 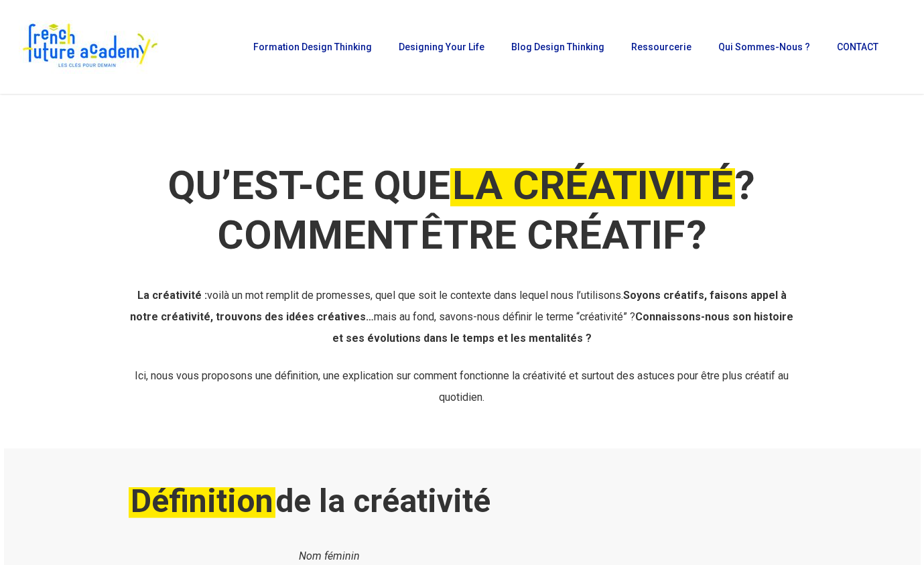 What do you see at coordinates (462, 210) in the screenshot?
I see `strong: QU’EST-CE QUE ? COMMENT ?` at bounding box center [462, 210].